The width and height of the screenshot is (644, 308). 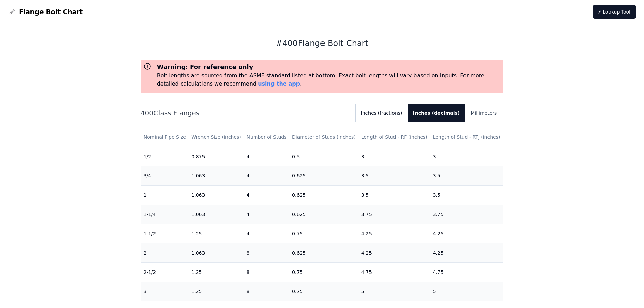 What do you see at coordinates (382, 113) in the screenshot?
I see `button: Inches (fractions)` at bounding box center [382, 113].